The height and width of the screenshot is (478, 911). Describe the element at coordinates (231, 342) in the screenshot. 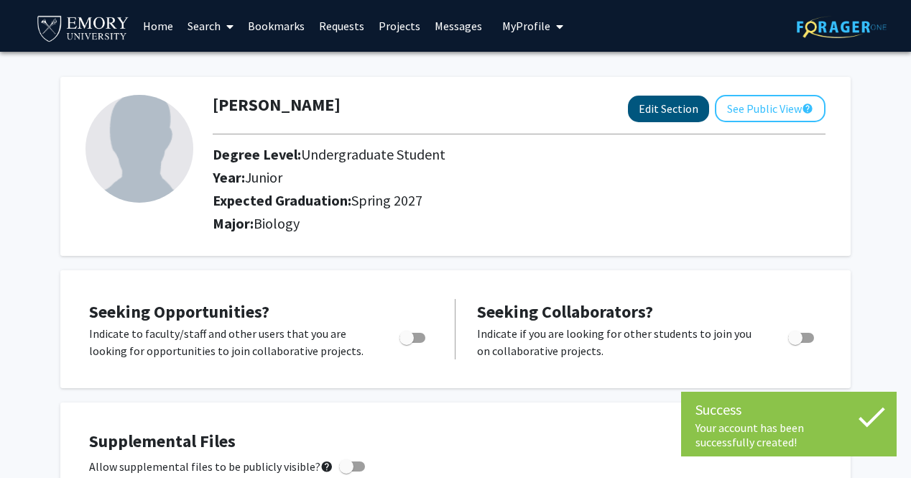

I see `p: Indicate to faculty/staff and other users that you are looking for opportunities to join collabor...` at that location.